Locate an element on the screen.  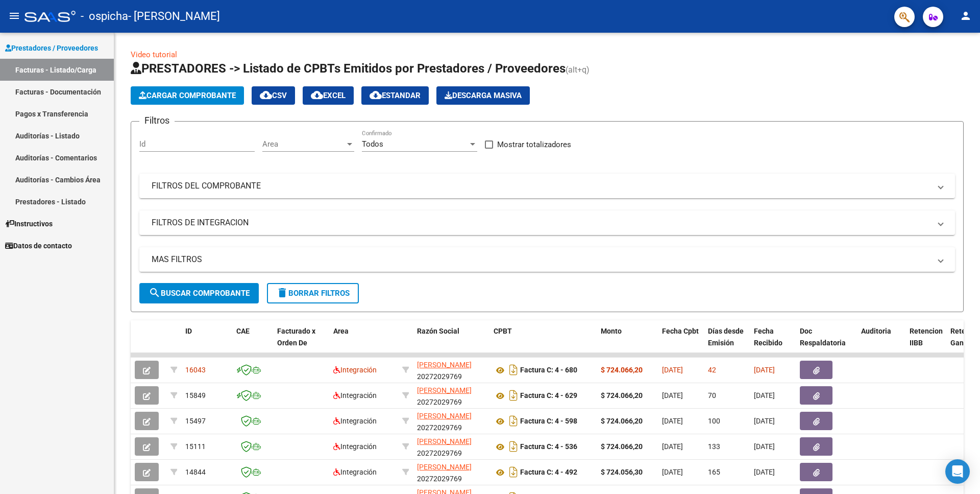
span: 133 is located at coordinates (714, 446).